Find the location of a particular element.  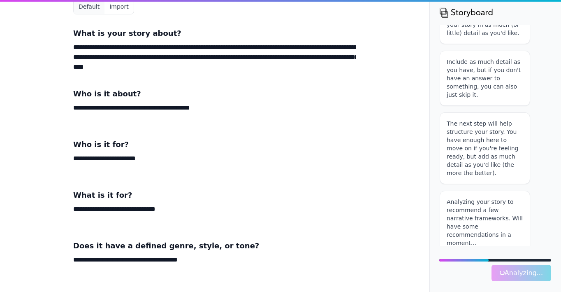

h3: Who is it for? is located at coordinates (215, 144).